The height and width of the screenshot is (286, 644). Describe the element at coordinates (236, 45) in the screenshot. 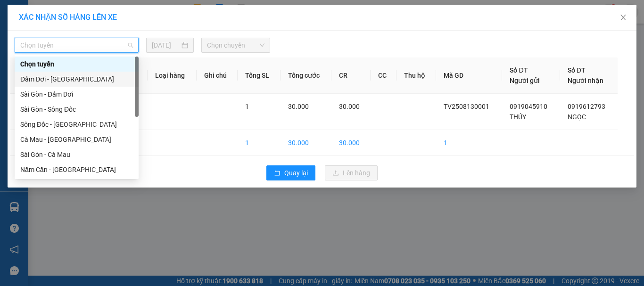

I see `span: Chọn chuyến` at that location.